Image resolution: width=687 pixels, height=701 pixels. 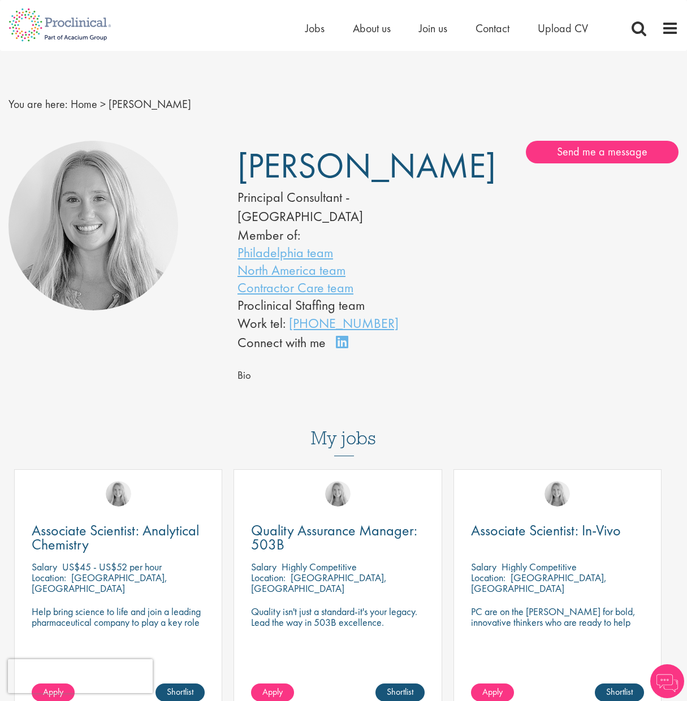 I want to click on span: Jobs, so click(x=315, y=28).